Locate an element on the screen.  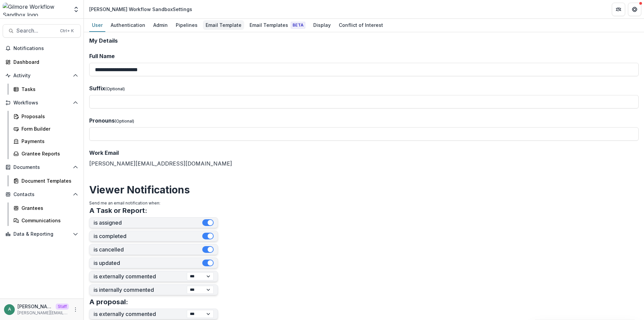
img: Gilmore Workflow Sandbox logo is located at coordinates (36, 9).